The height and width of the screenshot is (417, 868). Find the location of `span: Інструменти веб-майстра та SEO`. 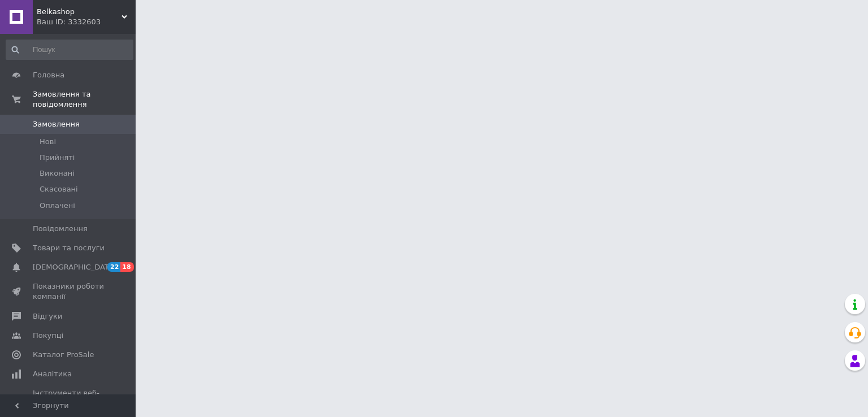

span: Інструменти веб-майстра та SEO is located at coordinates (68, 398).